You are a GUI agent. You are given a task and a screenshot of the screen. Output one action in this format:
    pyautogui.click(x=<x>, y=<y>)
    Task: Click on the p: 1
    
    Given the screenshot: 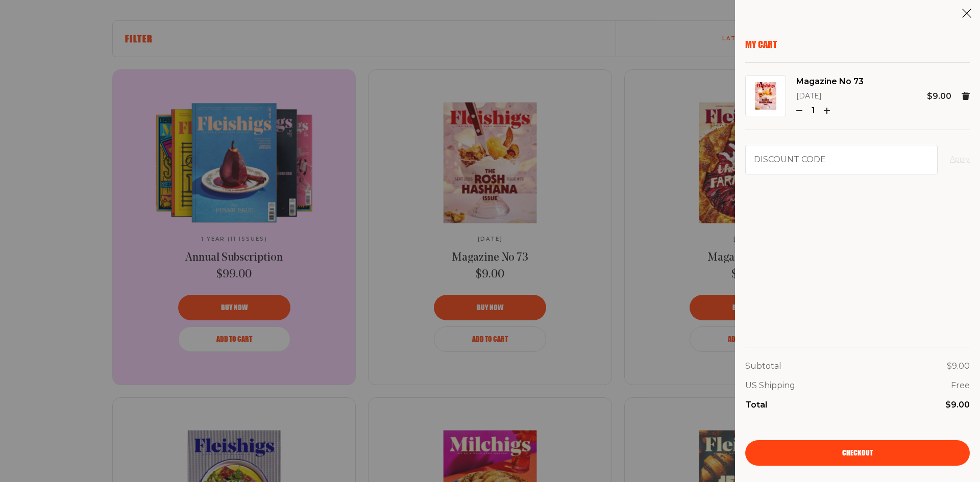 What is the action you would take?
    pyautogui.click(x=813, y=110)
    